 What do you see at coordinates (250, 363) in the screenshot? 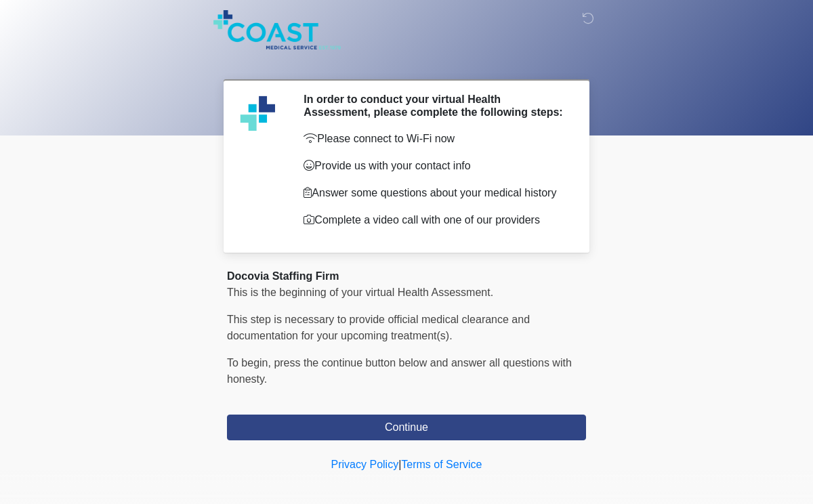
I see `span: To begin,` at bounding box center [250, 363].